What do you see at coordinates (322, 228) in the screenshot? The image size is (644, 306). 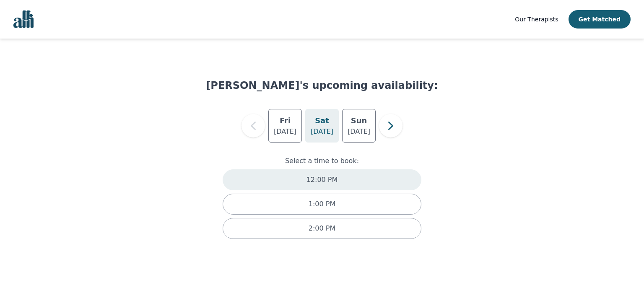 I see `p: 2:00 PM` at bounding box center [322, 228].